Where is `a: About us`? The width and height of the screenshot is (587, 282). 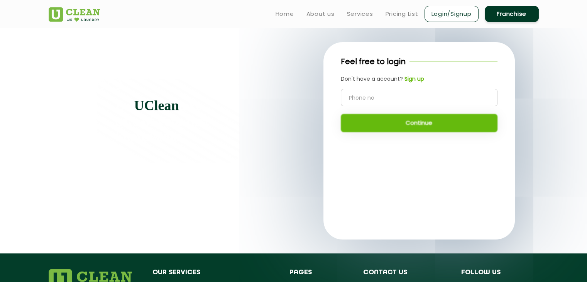 a: About us is located at coordinates (321, 14).